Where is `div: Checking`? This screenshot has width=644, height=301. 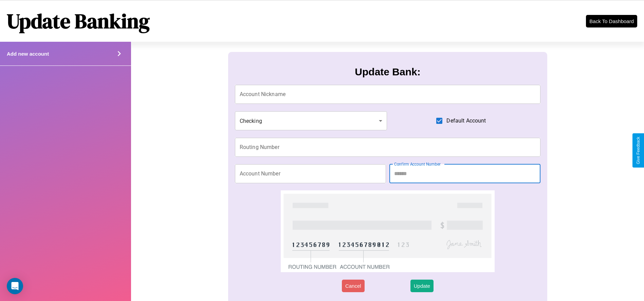 div: Checking is located at coordinates (311, 121).